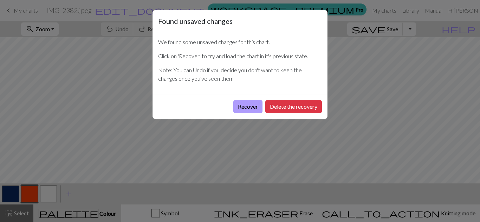  Describe the element at coordinates (240, 74) in the screenshot. I see `p: Note: You can Undo if you decide you don't want to keep the changes once you've seen them` at that location.